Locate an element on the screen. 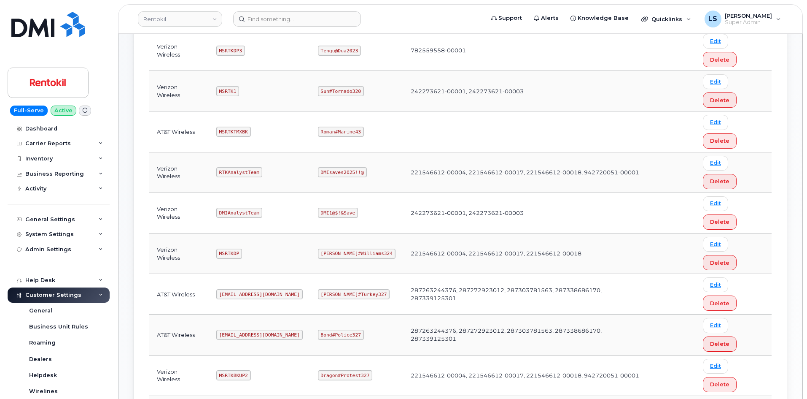 The height and width of the screenshot is (399, 807). div: Luke Schroeder is located at coordinates (743, 19).